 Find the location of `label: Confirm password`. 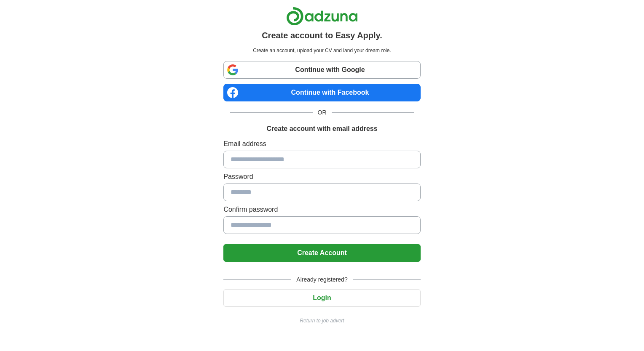

label: Confirm password is located at coordinates (322, 210).